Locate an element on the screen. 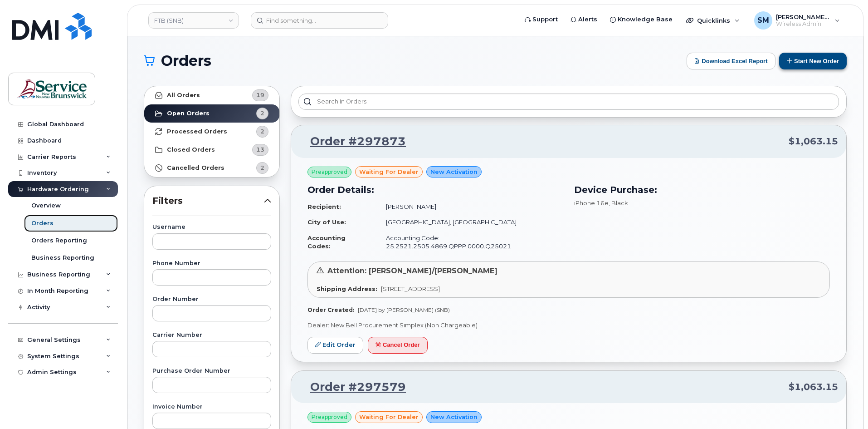  label: Phone Number is located at coordinates (211, 263).